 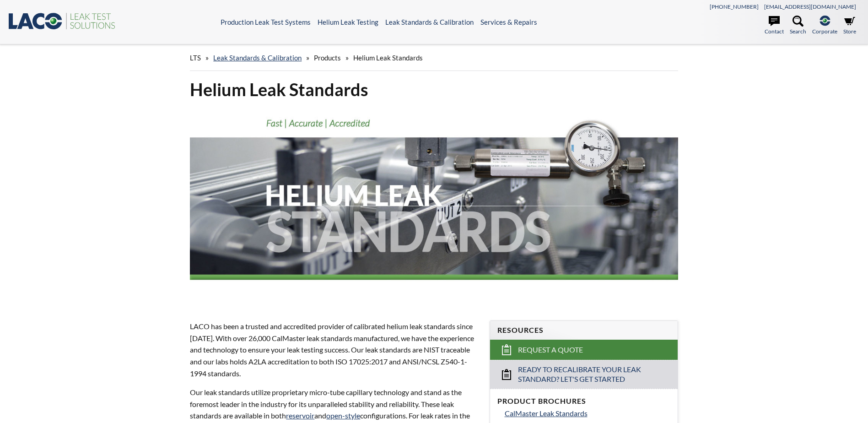 What do you see at coordinates (343, 415) in the screenshot?
I see `a: open-style` at bounding box center [343, 415].